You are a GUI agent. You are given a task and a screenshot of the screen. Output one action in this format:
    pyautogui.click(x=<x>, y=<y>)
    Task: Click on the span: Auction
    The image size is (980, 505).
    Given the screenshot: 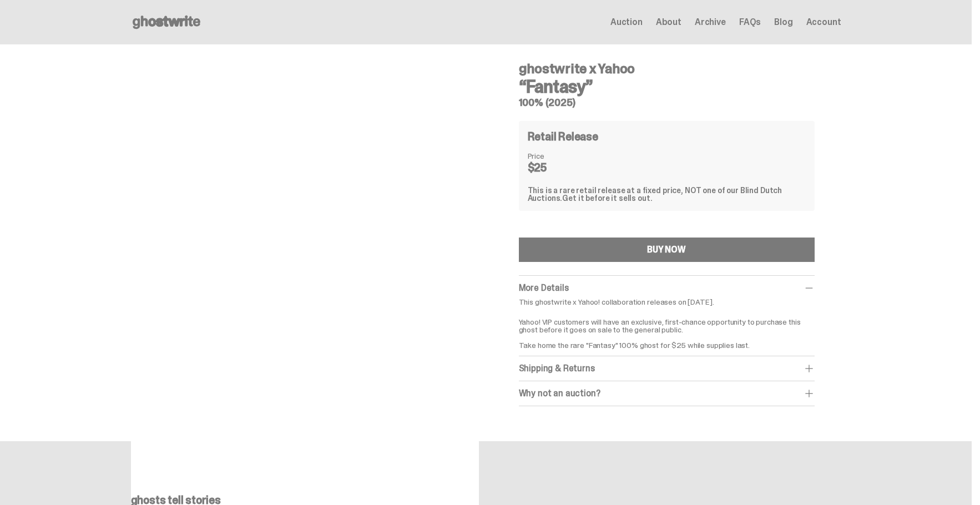 What is the action you would take?
    pyautogui.click(x=627, y=22)
    